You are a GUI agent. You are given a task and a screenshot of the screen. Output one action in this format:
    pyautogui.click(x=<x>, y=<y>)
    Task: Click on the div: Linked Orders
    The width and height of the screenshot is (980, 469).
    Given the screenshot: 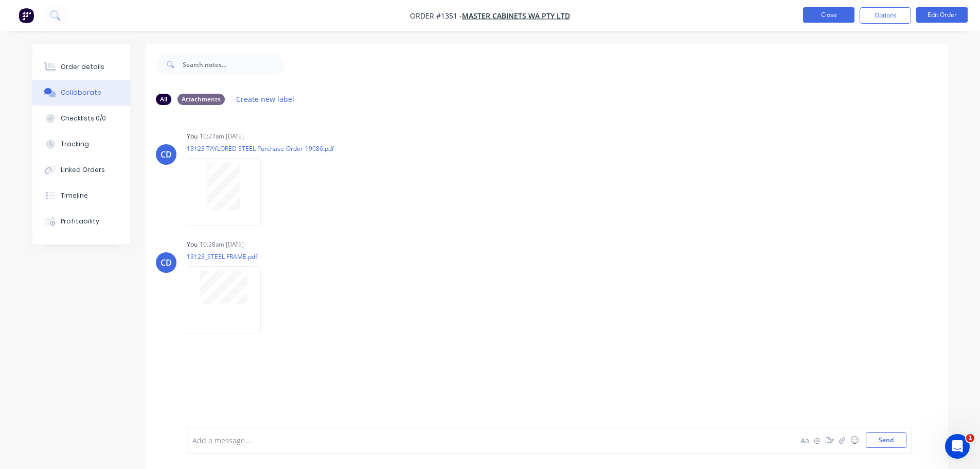 What is the action you would take?
    pyautogui.click(x=83, y=170)
    